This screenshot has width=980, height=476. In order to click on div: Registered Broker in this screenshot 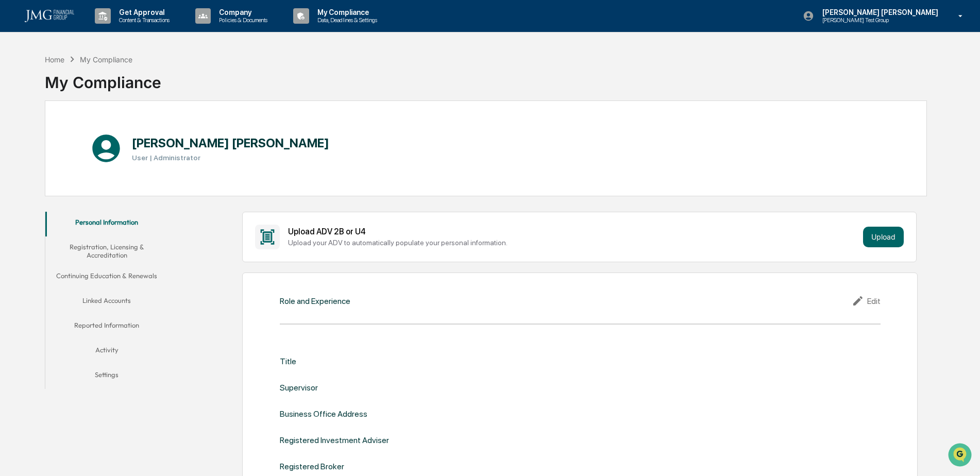, I will do `click(312, 466)`.